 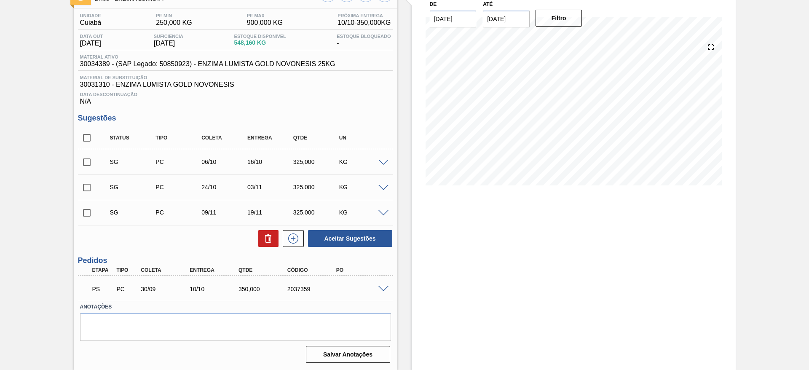 I want to click on span: 30031310 - ENZIMA LUMISTA GOLD NOVONESIS, so click(x=236, y=85).